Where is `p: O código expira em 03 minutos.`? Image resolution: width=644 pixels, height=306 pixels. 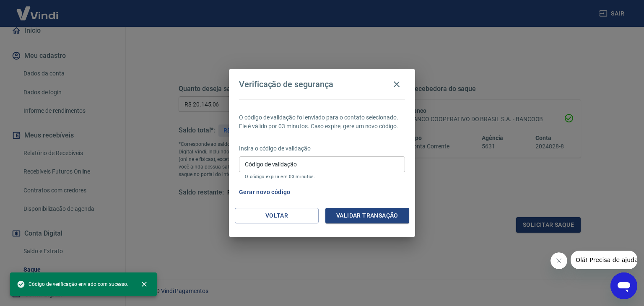
p: O código expira em 03 minutos. is located at coordinates (322, 176).